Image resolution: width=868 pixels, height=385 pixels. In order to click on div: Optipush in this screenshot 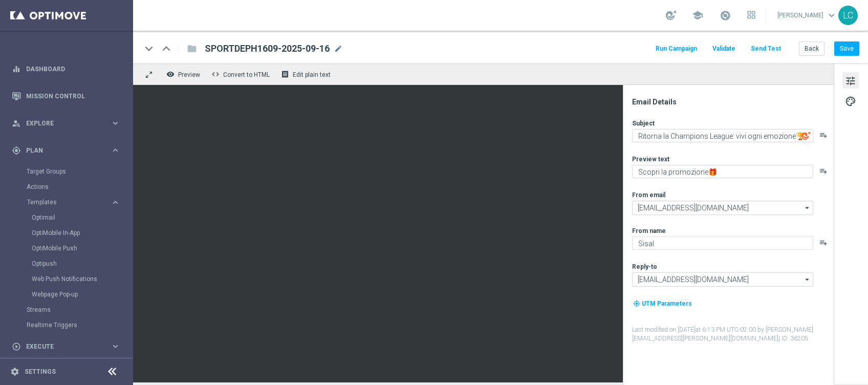, I will do `click(82, 263)`.